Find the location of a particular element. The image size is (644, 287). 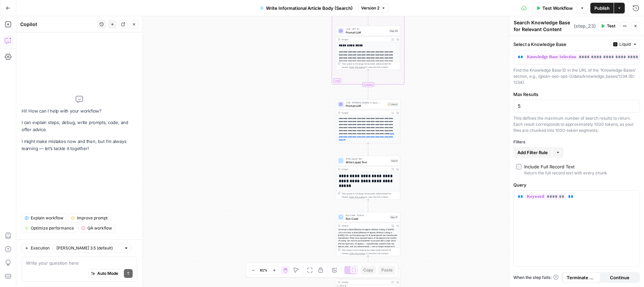

div: Include Full Record Text is located at coordinates (549, 167).